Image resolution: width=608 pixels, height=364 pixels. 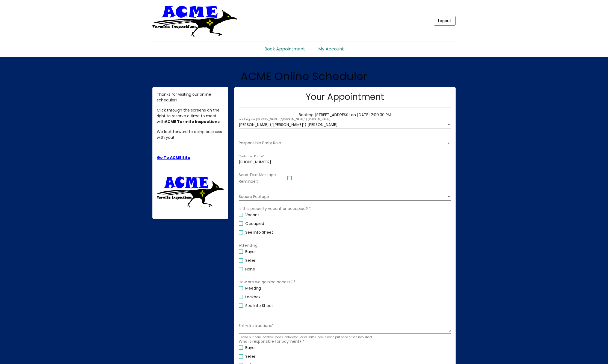 What do you see at coordinates (345, 97) in the screenshot?
I see `h2: Your Appointment` at bounding box center [345, 97].